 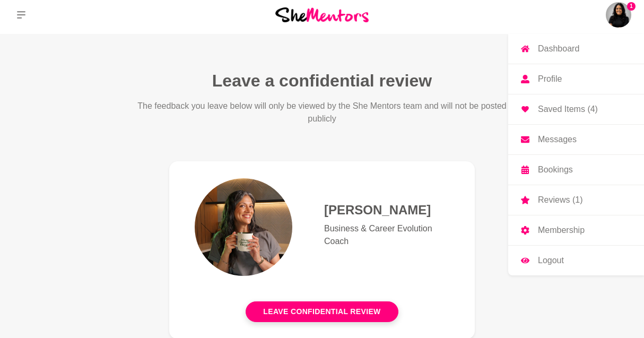 What do you see at coordinates (558, 49) in the screenshot?
I see `p: Dashboard` at bounding box center [558, 49].